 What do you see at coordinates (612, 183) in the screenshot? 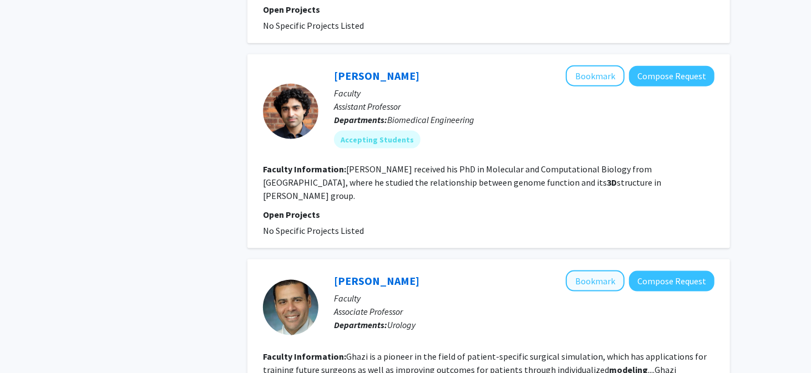
I see `b: 3D` at bounding box center [612, 183].